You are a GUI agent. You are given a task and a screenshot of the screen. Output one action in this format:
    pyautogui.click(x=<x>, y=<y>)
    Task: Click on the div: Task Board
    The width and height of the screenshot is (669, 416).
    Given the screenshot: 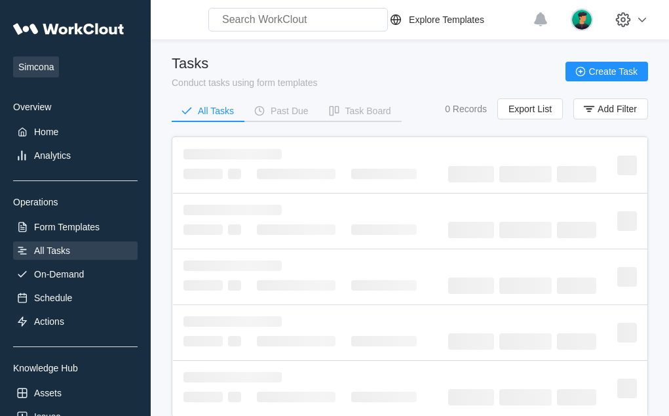 What is the action you would take?
    pyautogui.click(x=368, y=111)
    